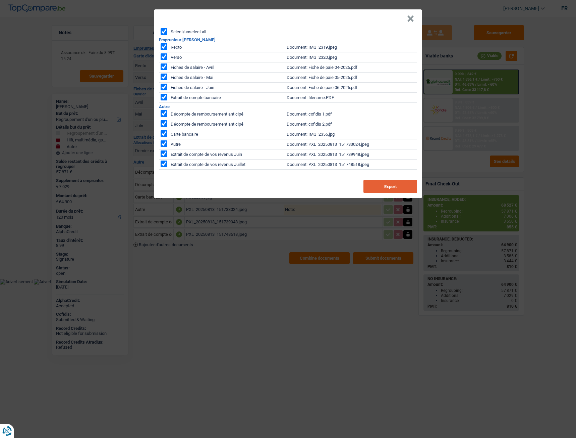 This screenshot has width=576, height=438. I want to click on td: Extrait de compte de vos revenus Juin, so click(227, 154).